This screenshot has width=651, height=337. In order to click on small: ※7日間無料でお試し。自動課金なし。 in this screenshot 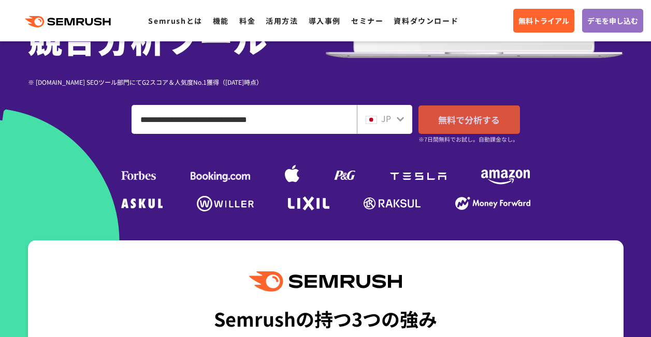, I will do `click(468, 139)`.